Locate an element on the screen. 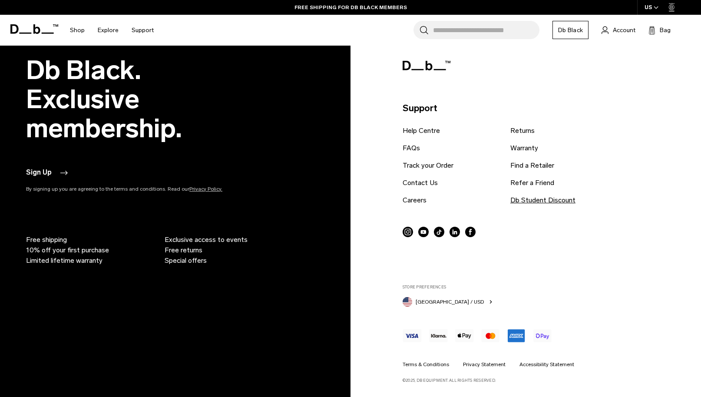 Image resolution: width=701 pixels, height=397 pixels. a: Terms & Conditions is located at coordinates (426, 364).